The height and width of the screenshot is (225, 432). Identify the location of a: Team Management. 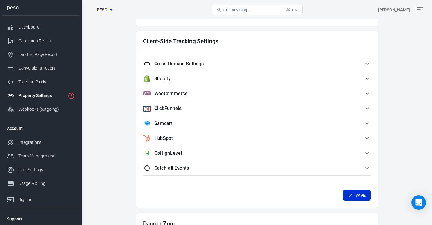
(41, 156).